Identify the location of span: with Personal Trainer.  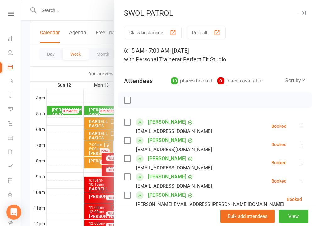
(151, 59).